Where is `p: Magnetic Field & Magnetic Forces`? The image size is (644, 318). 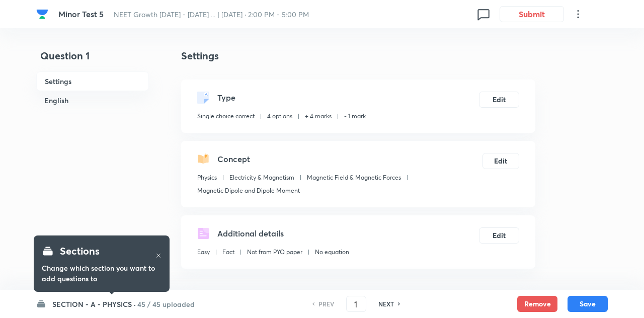
p: Magnetic Field & Magnetic Forces is located at coordinates (354, 178).